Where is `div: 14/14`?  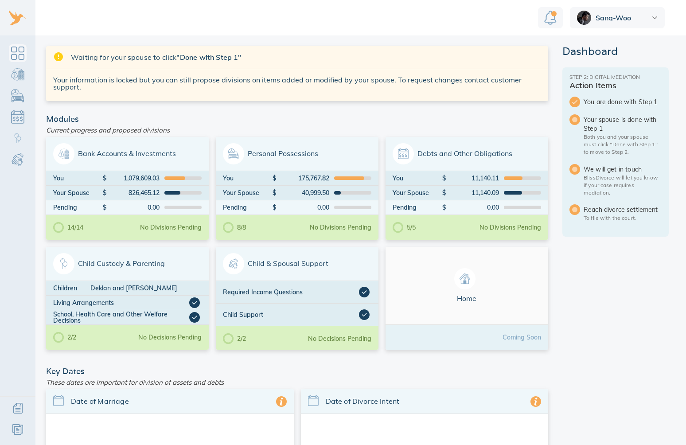 div: 14/14 is located at coordinates (68, 227).